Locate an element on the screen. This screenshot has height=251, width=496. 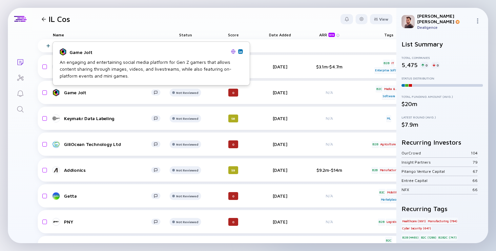
div: $20m is located at coordinates (442, 104).